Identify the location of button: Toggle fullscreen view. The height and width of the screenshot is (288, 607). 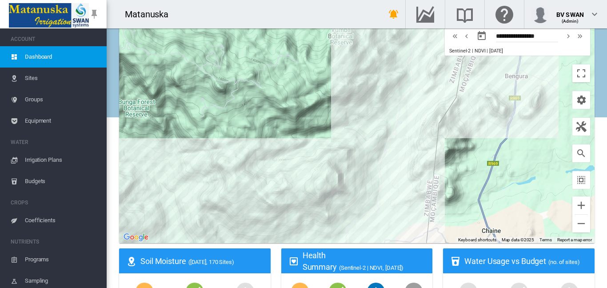
(581, 73).